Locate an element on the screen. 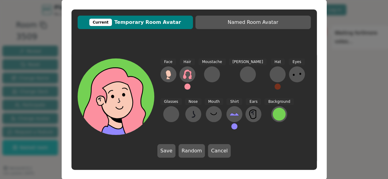  button: Cancel is located at coordinates (219, 151).